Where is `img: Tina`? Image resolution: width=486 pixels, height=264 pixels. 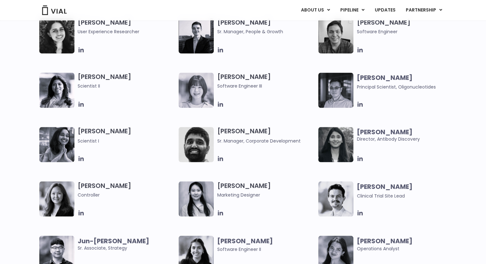
img: Tina is located at coordinates (196, 90).